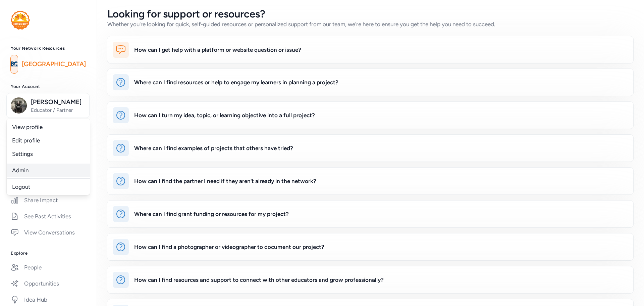 The image size is (644, 306). Describe the element at coordinates (48, 127) in the screenshot. I see `a: View profile` at that location.